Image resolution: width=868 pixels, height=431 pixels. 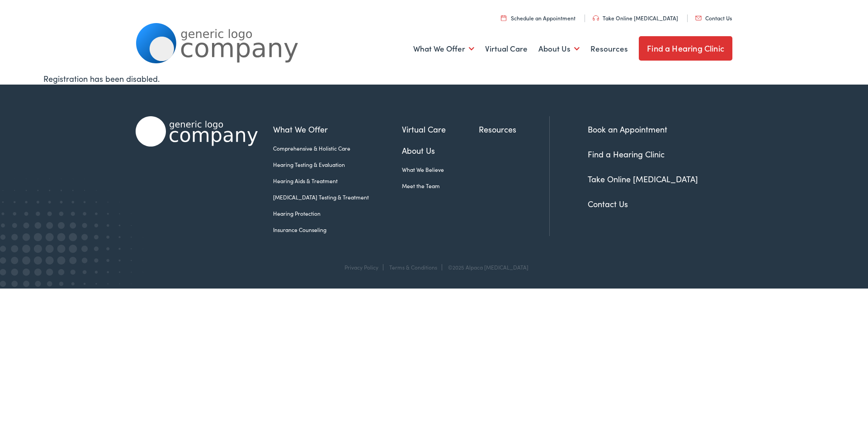 What do you see at coordinates (338, 213) in the screenshot?
I see `a: Hearing Protection` at bounding box center [338, 213].